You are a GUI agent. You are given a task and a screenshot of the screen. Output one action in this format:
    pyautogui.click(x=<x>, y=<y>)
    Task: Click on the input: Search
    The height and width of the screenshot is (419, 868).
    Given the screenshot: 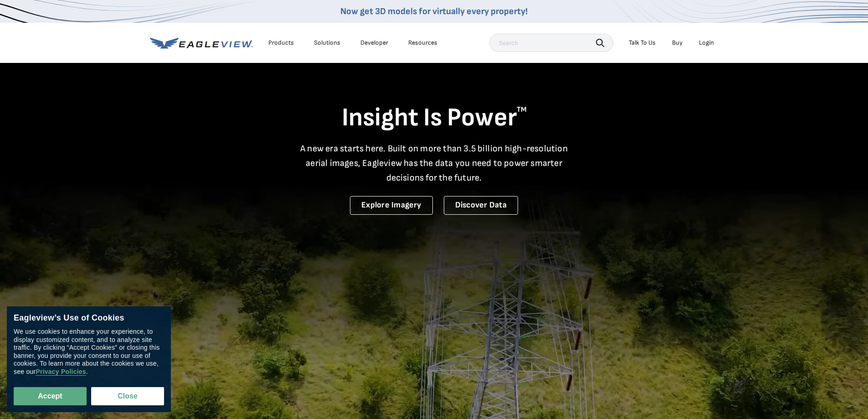 What is the action you would take?
    pyautogui.click(x=551, y=43)
    